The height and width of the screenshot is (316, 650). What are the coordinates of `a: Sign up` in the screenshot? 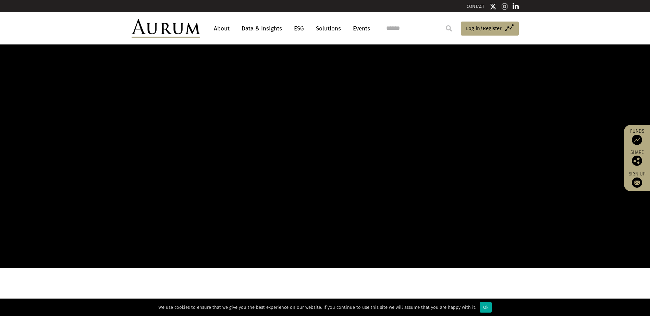 It's located at (637, 179).